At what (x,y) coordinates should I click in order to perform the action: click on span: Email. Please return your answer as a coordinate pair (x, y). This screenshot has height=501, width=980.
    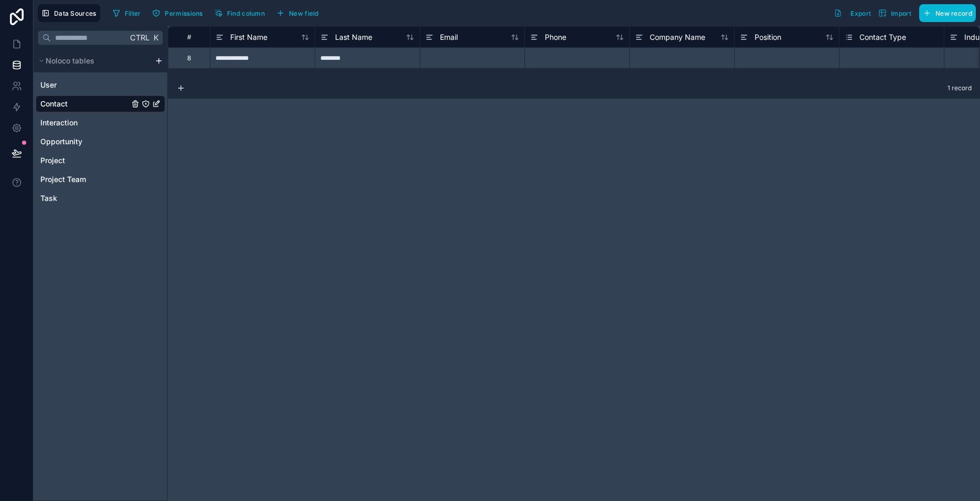
    Looking at the image, I should click on (449, 37).